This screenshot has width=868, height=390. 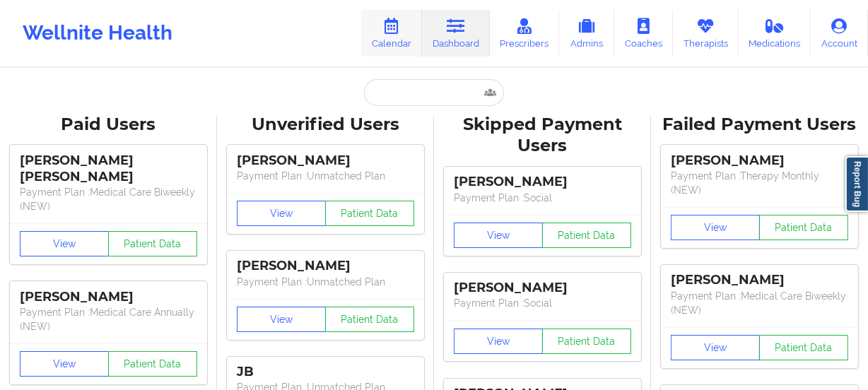 What do you see at coordinates (839, 33) in the screenshot?
I see `a: Account` at bounding box center [839, 33].